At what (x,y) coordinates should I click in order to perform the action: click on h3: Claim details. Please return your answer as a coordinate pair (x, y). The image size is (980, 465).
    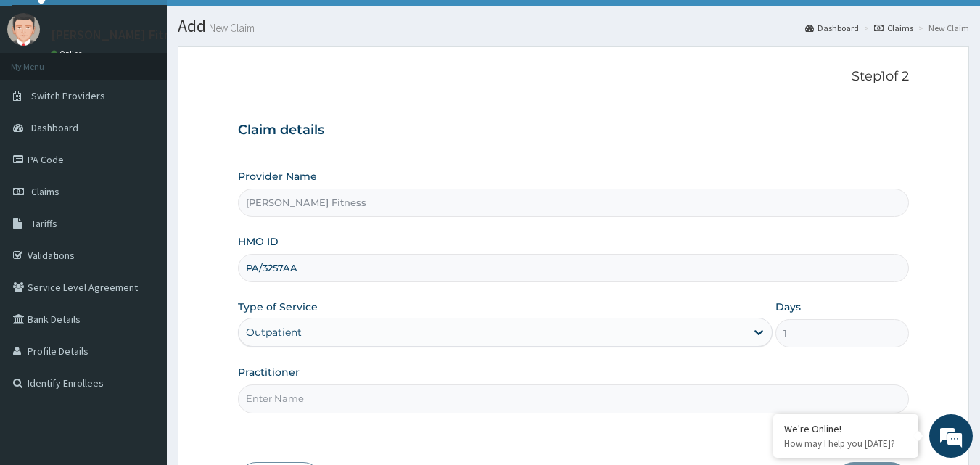
    Looking at the image, I should click on (574, 130).